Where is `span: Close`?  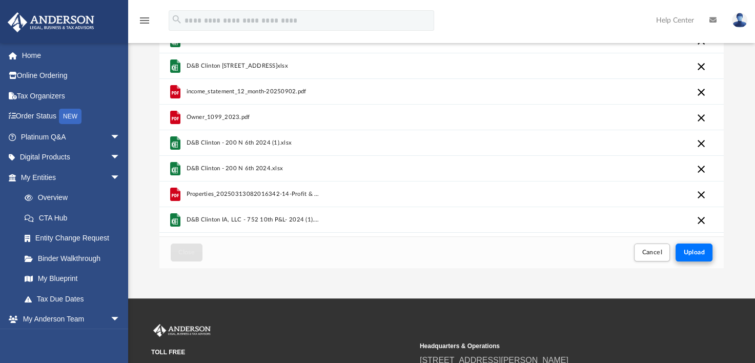 span: Close is located at coordinates (187, 252).